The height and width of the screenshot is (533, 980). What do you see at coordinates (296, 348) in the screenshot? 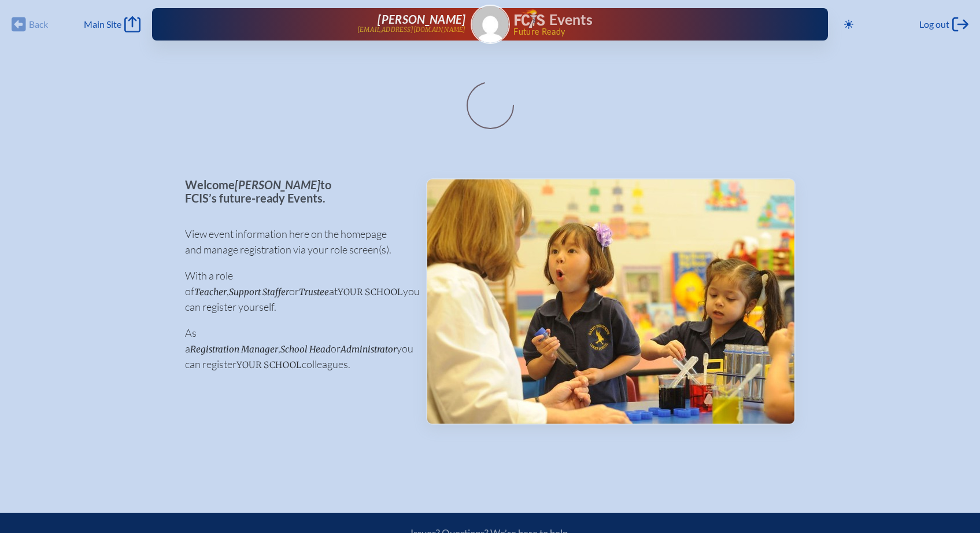
I see `p: As a , or you can register colleagues.` at bounding box center [296, 348].